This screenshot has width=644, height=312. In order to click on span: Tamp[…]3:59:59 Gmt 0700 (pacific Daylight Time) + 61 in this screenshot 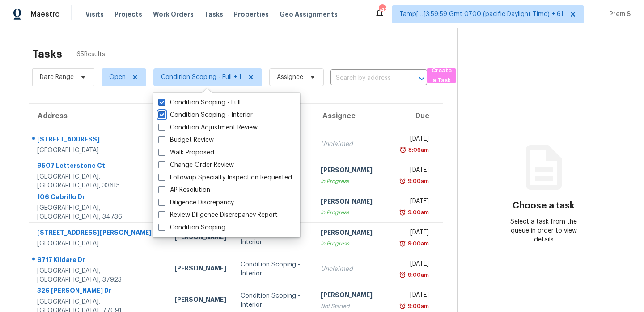, I will do `click(481, 14)`.